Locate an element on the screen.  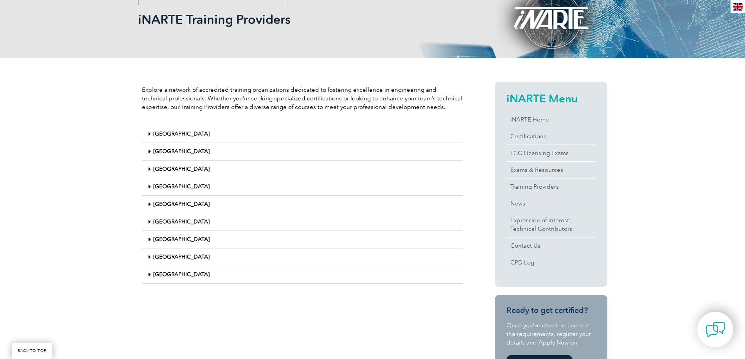
h3: Ready to get certified? is located at coordinates (551, 310).